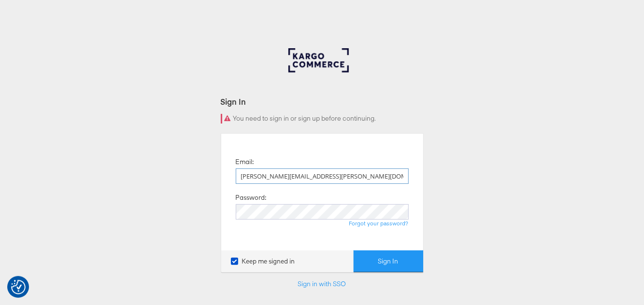 The image size is (644, 305). Describe the element at coordinates (245, 162) in the screenshot. I see `label: Email:` at that location.